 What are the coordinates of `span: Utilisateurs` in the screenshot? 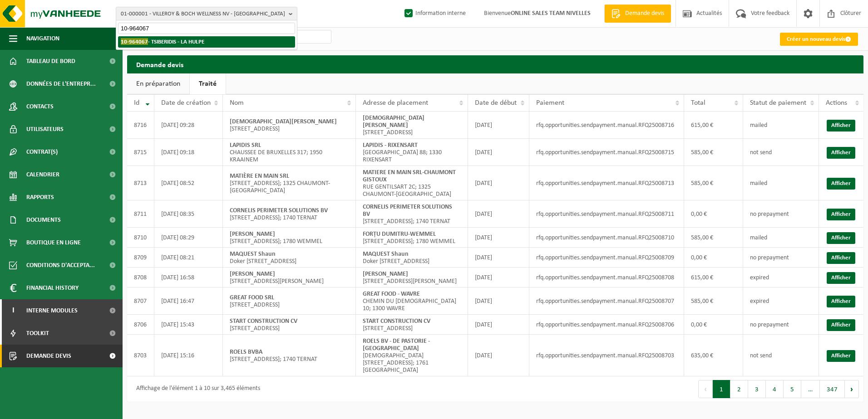 It's located at (45, 129).